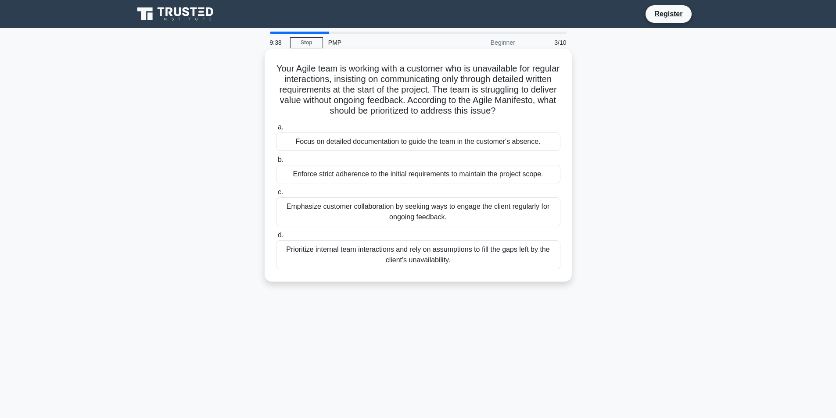 The image size is (836, 418). I want to click on div: Enforce strict adherence to the initial requirements to maintain the project scope., so click(418, 174).